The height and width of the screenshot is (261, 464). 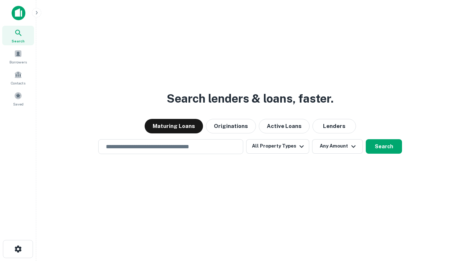 What do you see at coordinates (18, 36) in the screenshot?
I see `a: Search` at bounding box center [18, 36].